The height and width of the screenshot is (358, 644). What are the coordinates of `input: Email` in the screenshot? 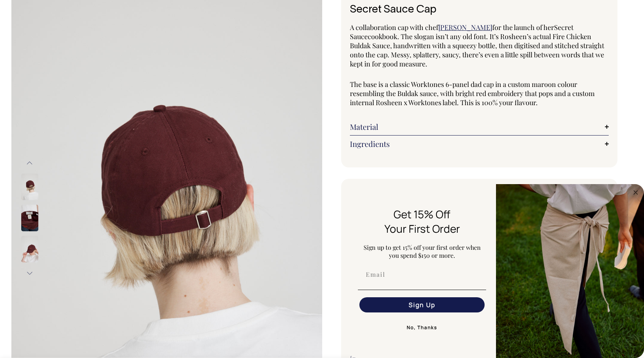 It's located at (422, 275).